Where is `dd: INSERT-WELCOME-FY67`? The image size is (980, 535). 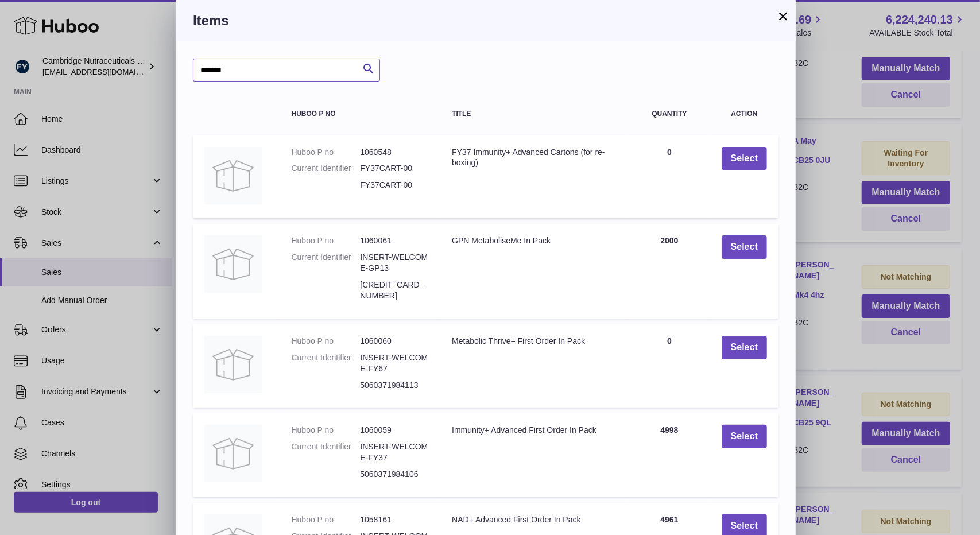 dd: INSERT-WELCOME-FY67 is located at coordinates (395, 363).